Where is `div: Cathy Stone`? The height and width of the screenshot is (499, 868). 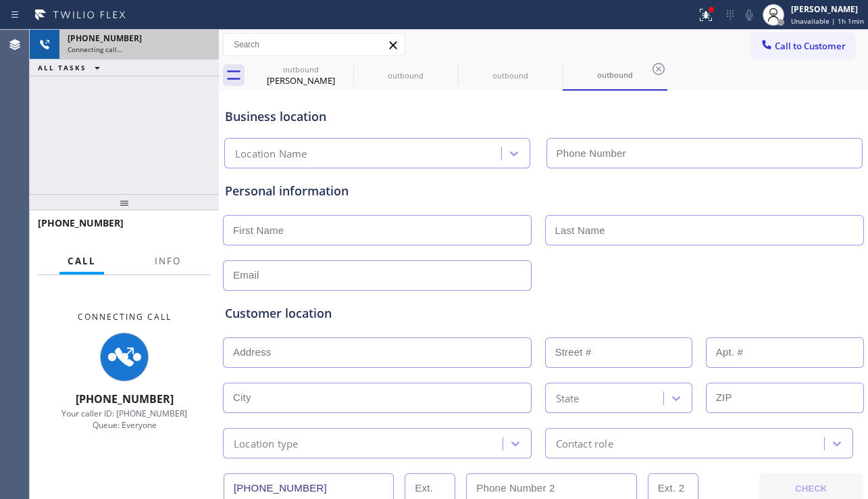 div: Cathy Stone is located at coordinates (301, 75).